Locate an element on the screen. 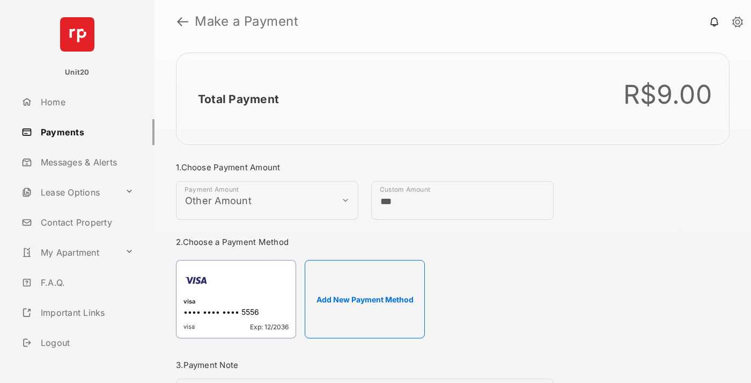 The width and height of the screenshot is (751, 383). div: •••• •••• •••• 5556 is located at coordinates (236, 312).